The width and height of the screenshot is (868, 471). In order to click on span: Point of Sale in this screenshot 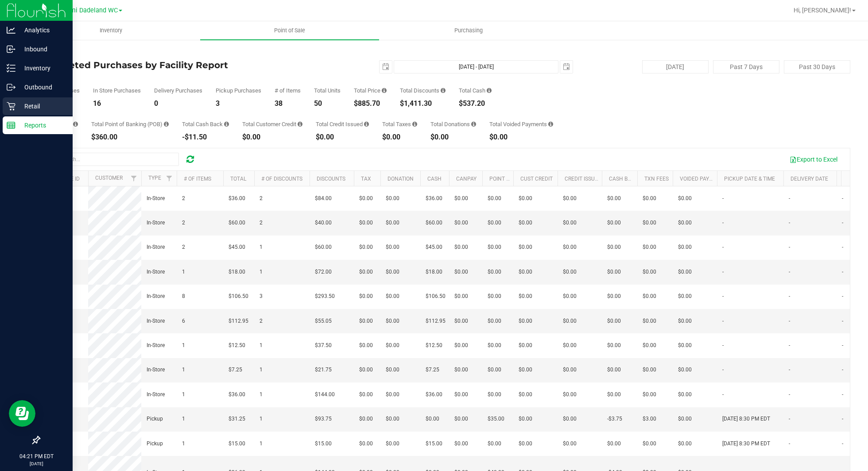, I will do `click(290, 31)`.